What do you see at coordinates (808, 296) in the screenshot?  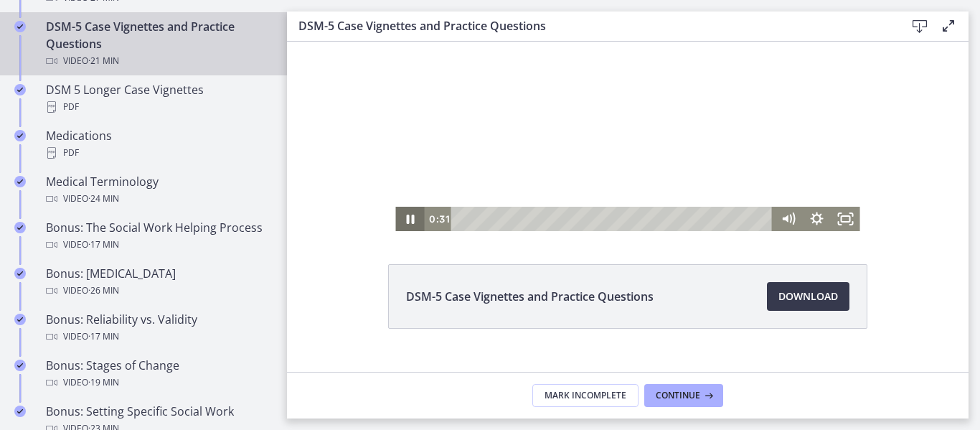 I see `span: Download` at bounding box center [808, 296].